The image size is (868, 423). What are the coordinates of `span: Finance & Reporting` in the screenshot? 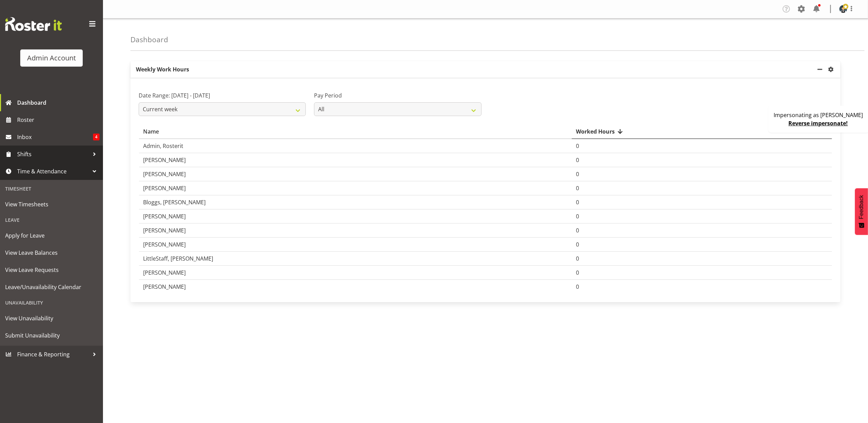 It's located at (53, 354).